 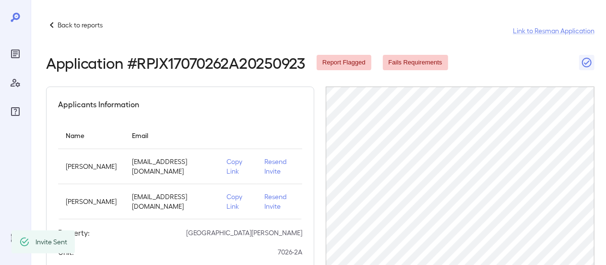 I want to click on button: Close Report, so click(x=587, y=62).